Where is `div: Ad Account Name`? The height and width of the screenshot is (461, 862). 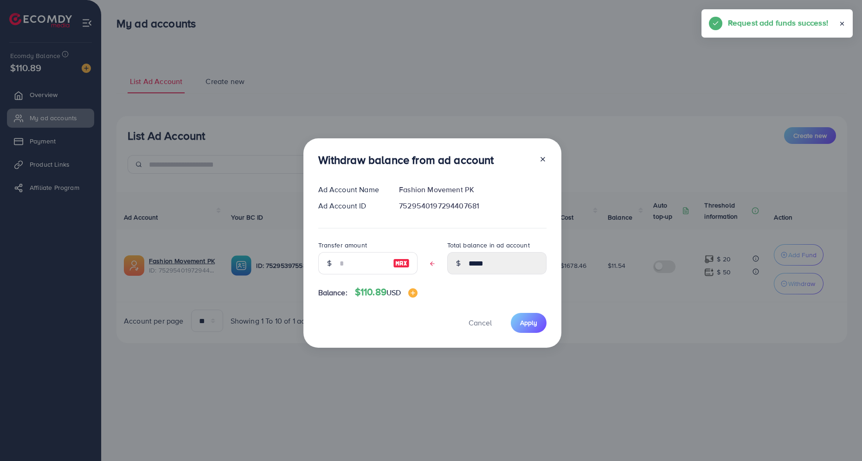 div: Ad Account Name is located at coordinates (351, 189).